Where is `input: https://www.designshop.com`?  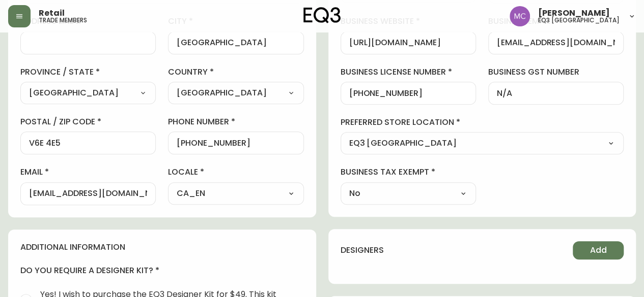 input: https://www.designshop.com is located at coordinates (408, 43).